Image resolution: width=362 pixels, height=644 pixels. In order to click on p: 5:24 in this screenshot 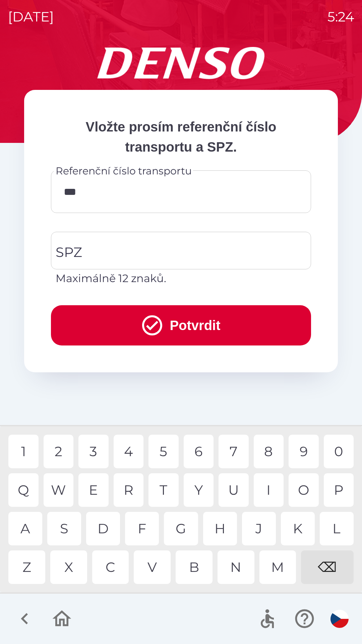, I will do `click(341, 17)`.